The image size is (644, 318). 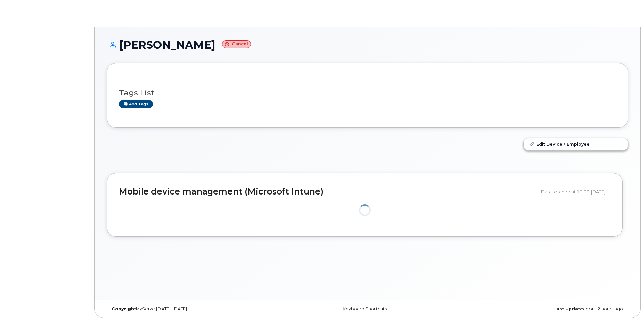 What do you see at coordinates (541, 309) in the screenshot?
I see `div: about 2 hours ago` at bounding box center [541, 309].